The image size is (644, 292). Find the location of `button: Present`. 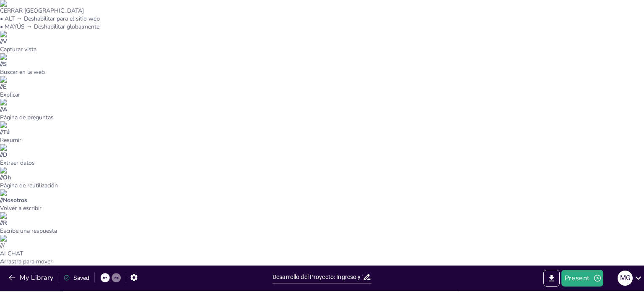

button: Present is located at coordinates (582, 278).